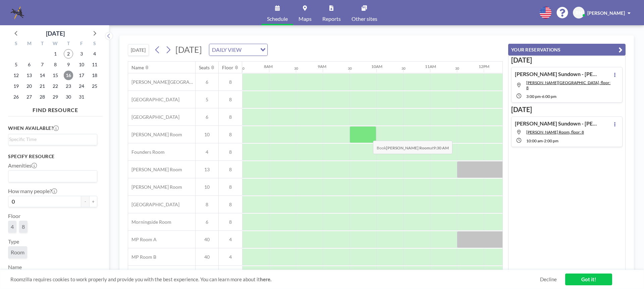 The image size is (644, 289). What do you see at coordinates (68, 54) in the screenshot?
I see `span: Thursday, October 2, 2025` at bounding box center [68, 54].